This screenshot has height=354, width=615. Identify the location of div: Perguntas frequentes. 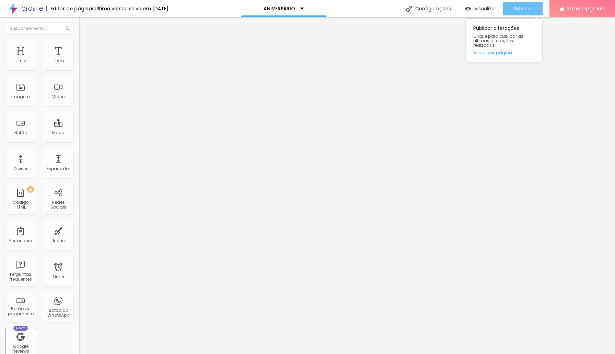
(20, 277).